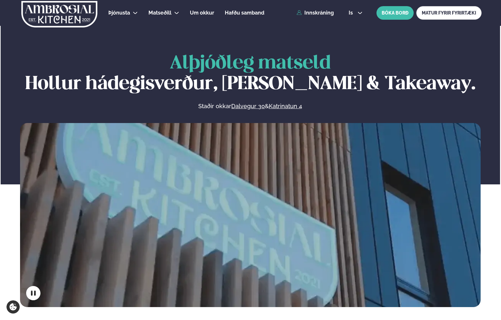 This screenshot has height=320, width=501. I want to click on a: Katrinatun 4, so click(285, 106).